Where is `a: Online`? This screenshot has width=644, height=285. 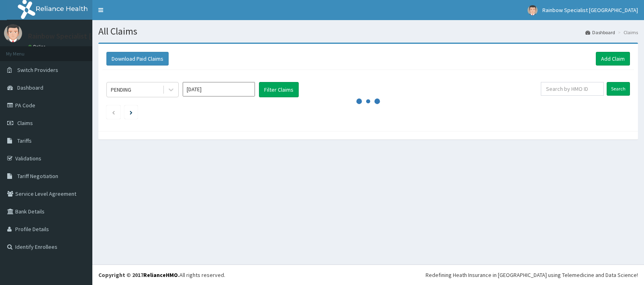
a: Online is located at coordinates (38, 47).